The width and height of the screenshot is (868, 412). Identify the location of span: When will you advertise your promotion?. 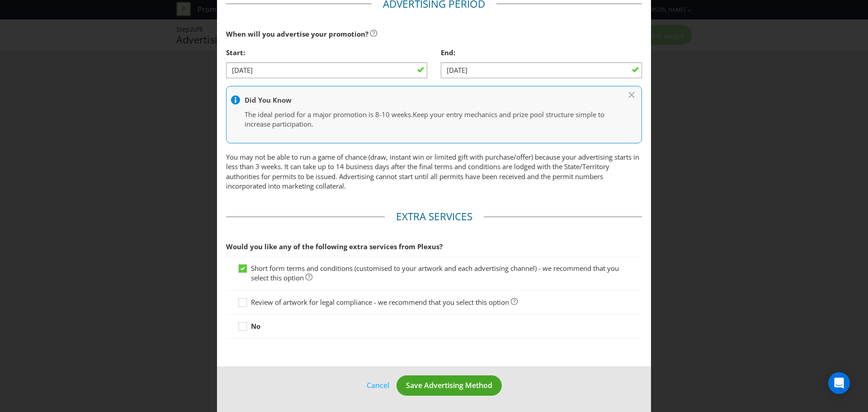
(297, 34).